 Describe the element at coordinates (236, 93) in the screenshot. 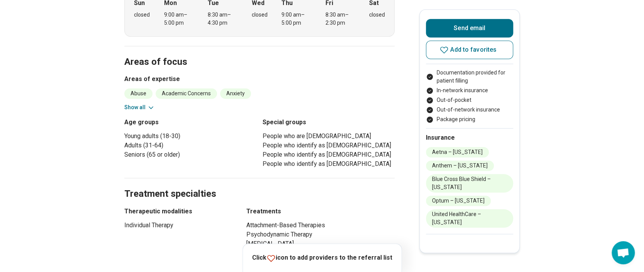

I see `li: Anxiety` at that location.